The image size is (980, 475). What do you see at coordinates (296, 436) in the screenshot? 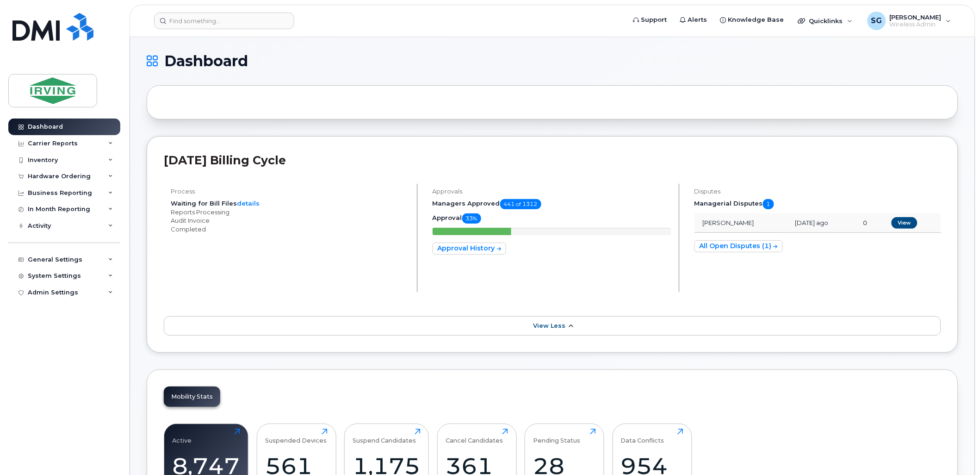
I see `div: Suspended Devices` at bounding box center [296, 436].